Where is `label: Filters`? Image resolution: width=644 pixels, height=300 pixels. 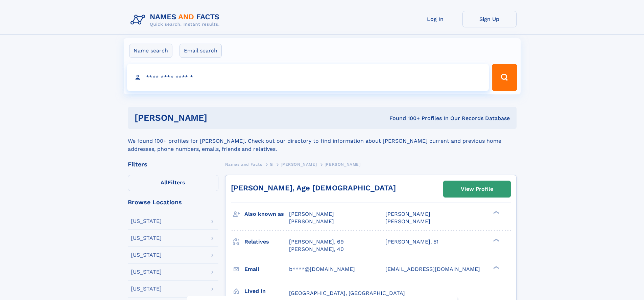
label: Filters is located at coordinates (173, 183).